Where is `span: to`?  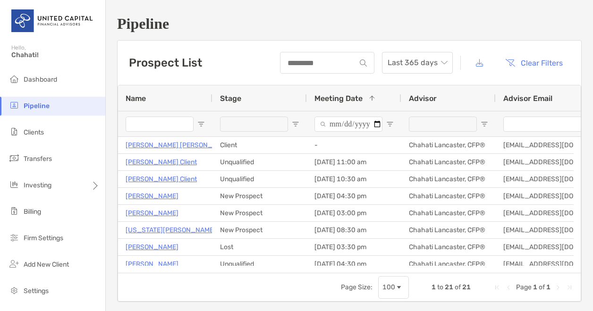
span: to is located at coordinates (440, 287).